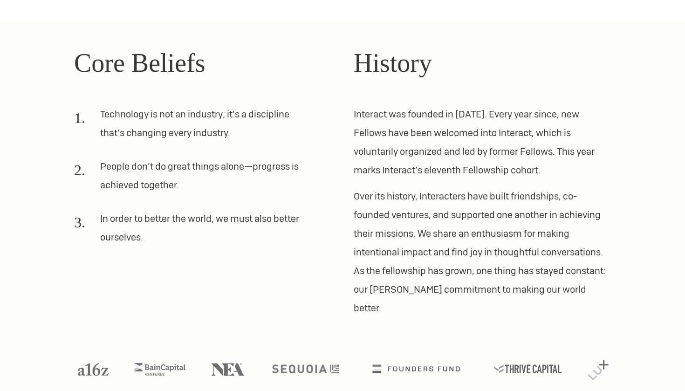 The image size is (685, 391). I want to click on li: Technology is not an industry; it’s a discipline that’s changing every industry., so click(191, 127).